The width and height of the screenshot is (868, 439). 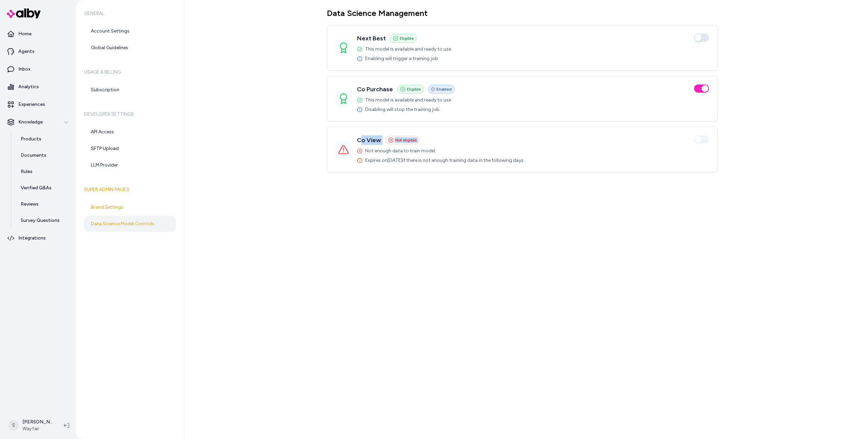 I want to click on a: SFTP Upload, so click(x=130, y=148).